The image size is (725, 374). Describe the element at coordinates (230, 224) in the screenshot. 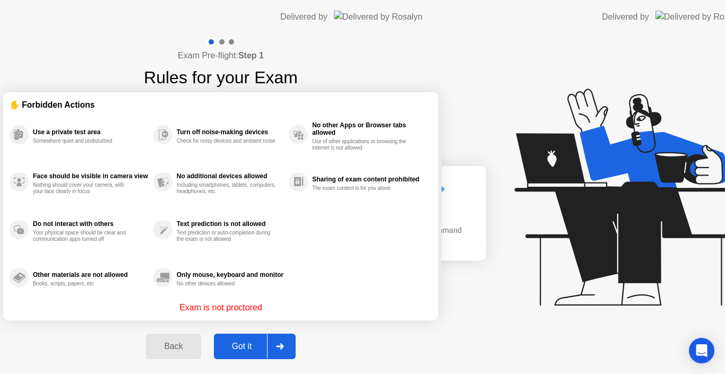

I see `div: Text prediction is not allowed` at that location.